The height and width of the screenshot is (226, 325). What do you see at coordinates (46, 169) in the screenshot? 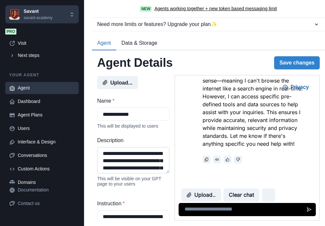
I see `div: Custom Actions` at bounding box center [46, 169].